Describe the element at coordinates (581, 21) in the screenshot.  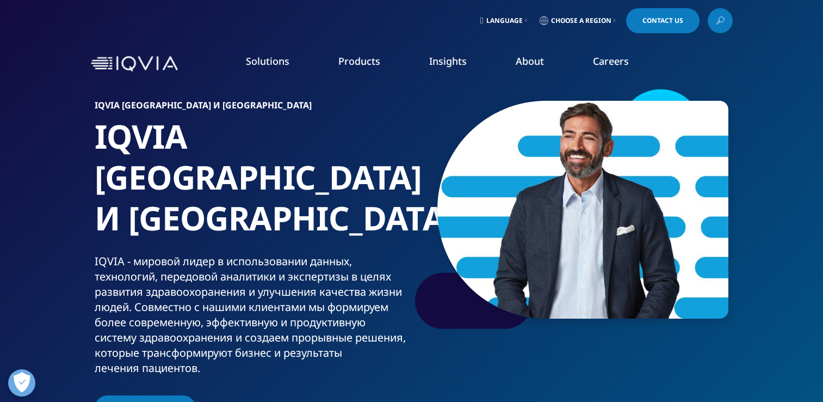
I see `span: Choose a Region` at that location.